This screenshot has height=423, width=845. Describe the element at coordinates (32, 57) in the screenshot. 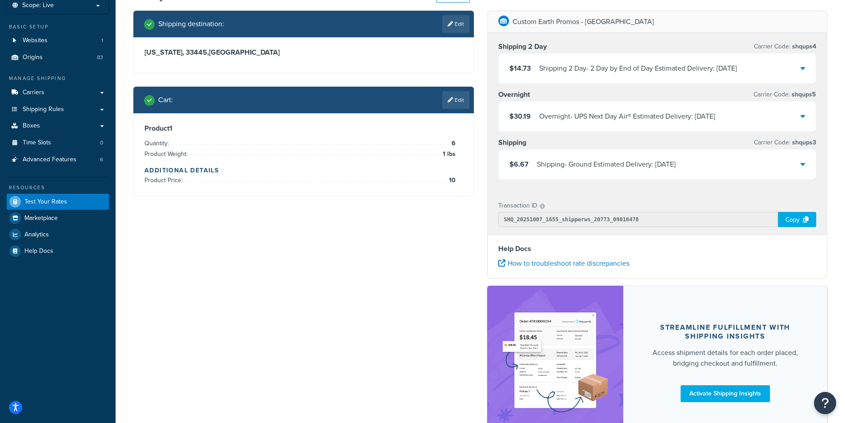

I see `span: Origins` at that location.